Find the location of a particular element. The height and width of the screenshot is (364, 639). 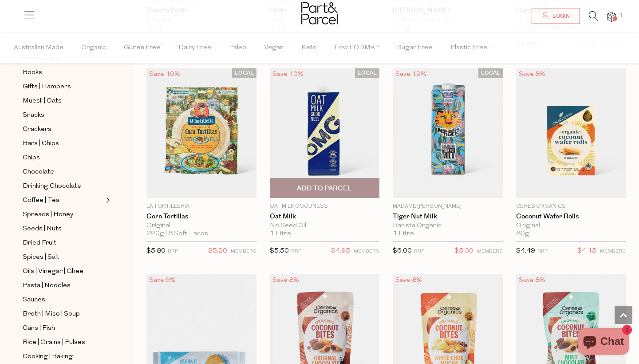

div: No Seed Oil is located at coordinates (325, 226).